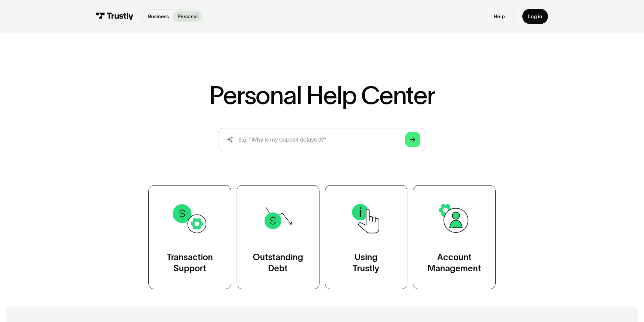 The image size is (644, 322). I want to click on a: Personal, so click(187, 16).